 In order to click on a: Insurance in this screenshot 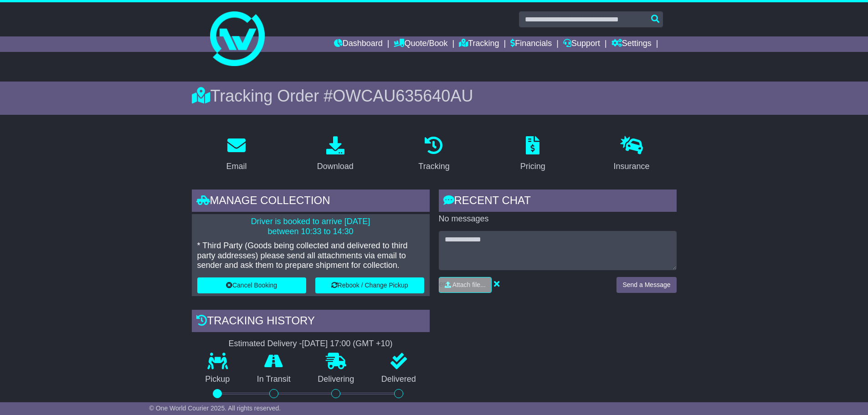, I will do `click(631, 154)`.